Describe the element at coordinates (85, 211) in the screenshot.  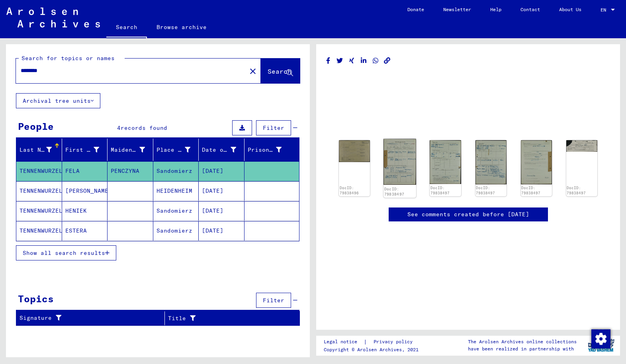
I see `mat-cell: HENIEK` at that location.